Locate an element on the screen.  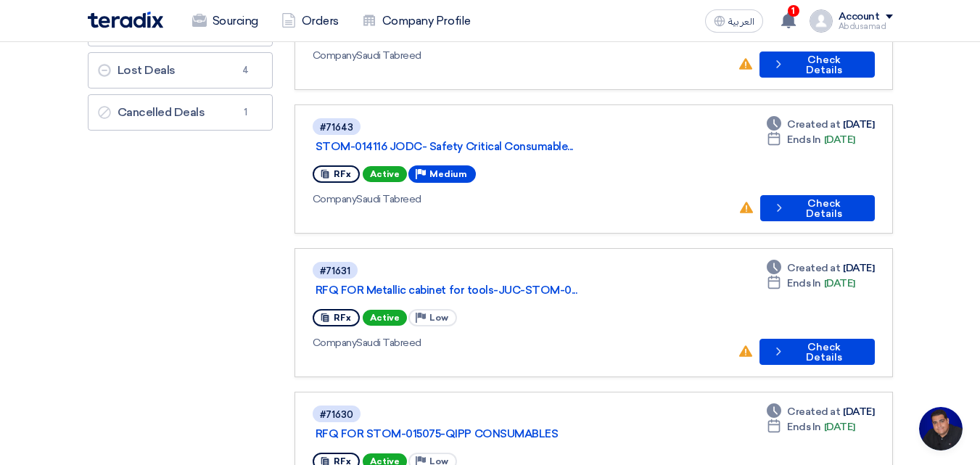
div: Abdusamad is located at coordinates (866, 26).